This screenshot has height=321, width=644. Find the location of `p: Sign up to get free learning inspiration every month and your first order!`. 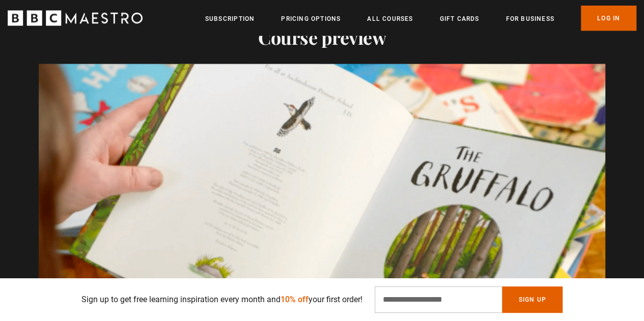

p: Sign up to get free learning inspiration every month and your first order! is located at coordinates (222, 299).